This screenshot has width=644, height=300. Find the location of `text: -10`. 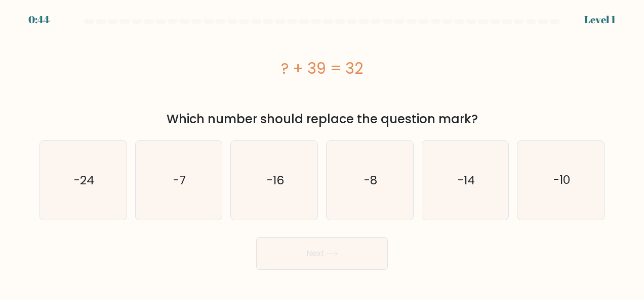

text: -10 is located at coordinates (561, 180).